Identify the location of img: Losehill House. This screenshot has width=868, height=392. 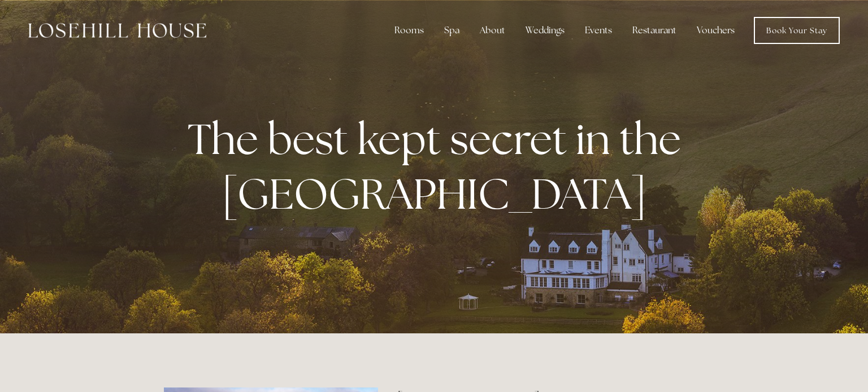
(117, 31).